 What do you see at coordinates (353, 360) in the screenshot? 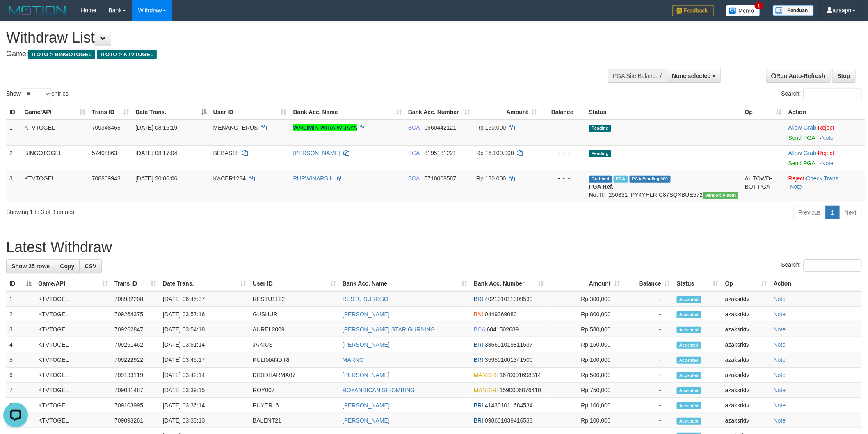
I see `a: MARNO` at bounding box center [353, 360].